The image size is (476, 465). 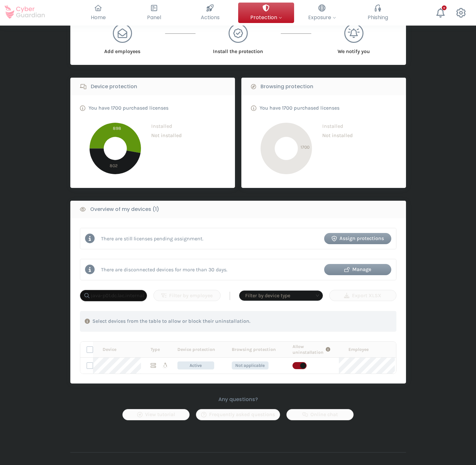 I want to click on button: Frequently asked questions, so click(x=238, y=414).